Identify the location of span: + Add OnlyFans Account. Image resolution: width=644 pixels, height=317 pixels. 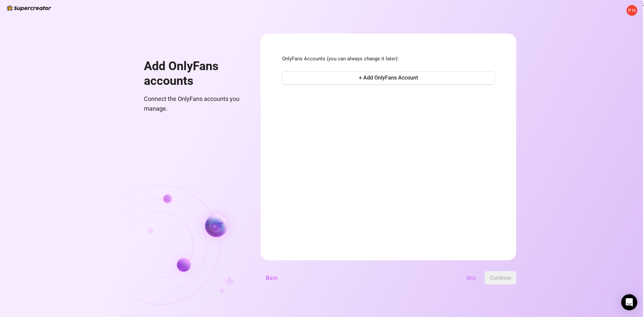
(388, 77).